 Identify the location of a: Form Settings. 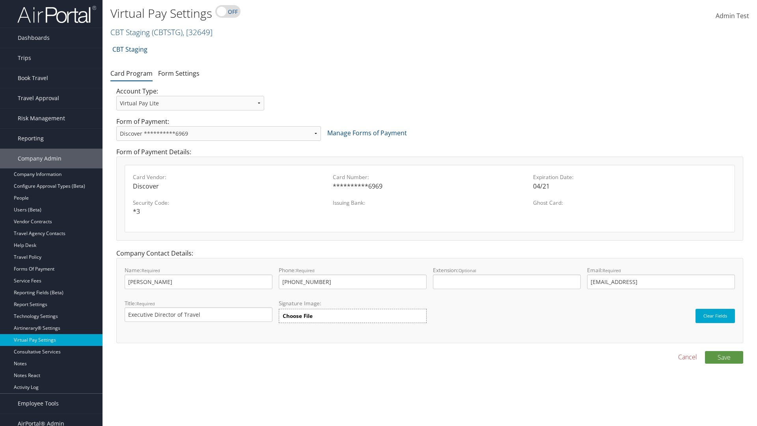
(179, 73).